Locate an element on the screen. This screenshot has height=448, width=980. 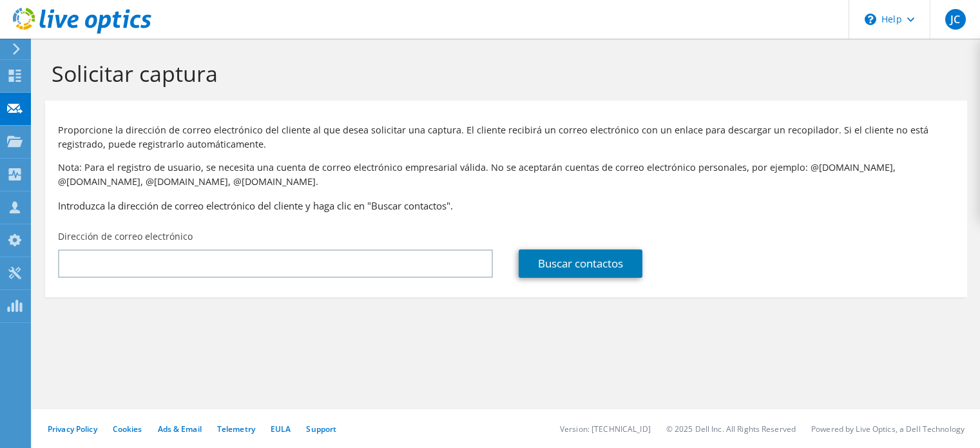
a: Ads & Email is located at coordinates (180, 429).